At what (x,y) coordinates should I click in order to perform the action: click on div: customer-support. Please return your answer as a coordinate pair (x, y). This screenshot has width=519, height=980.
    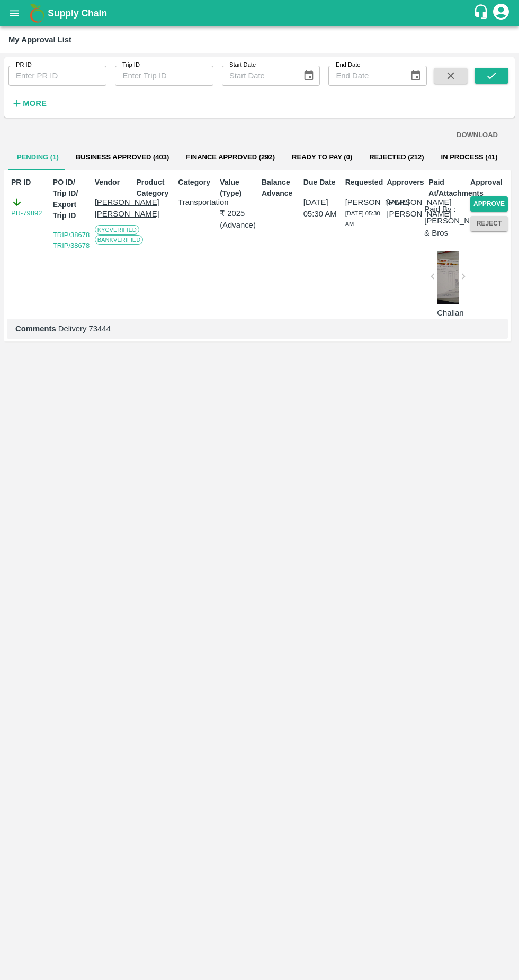
    Looking at the image, I should click on (482, 13).